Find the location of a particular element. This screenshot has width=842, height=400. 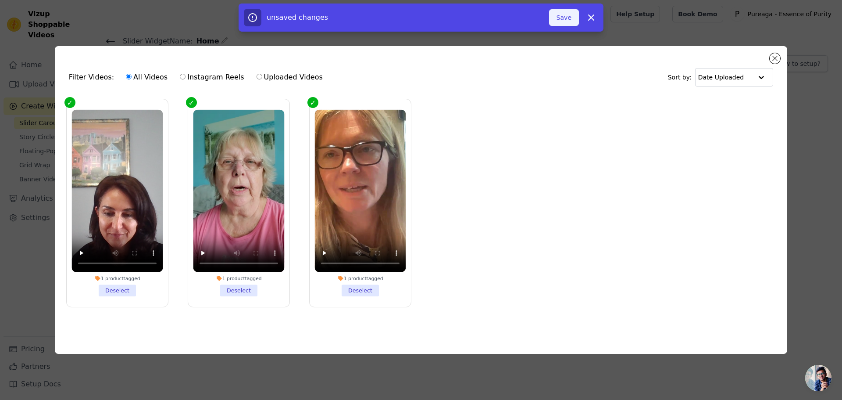

label: Uploaded Videos is located at coordinates (289, 77).